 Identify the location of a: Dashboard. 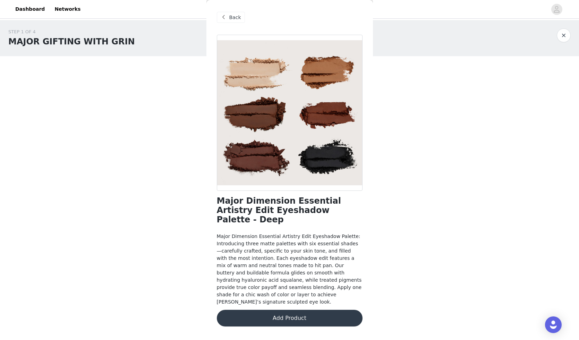
(30, 9).